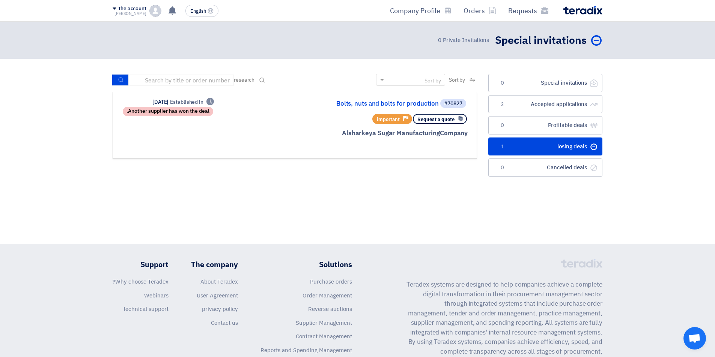 Image resolution: width=715 pixels, height=357 pixels. Describe the element at coordinates (435, 119) in the screenshot. I see `font: Request a quote` at that location.